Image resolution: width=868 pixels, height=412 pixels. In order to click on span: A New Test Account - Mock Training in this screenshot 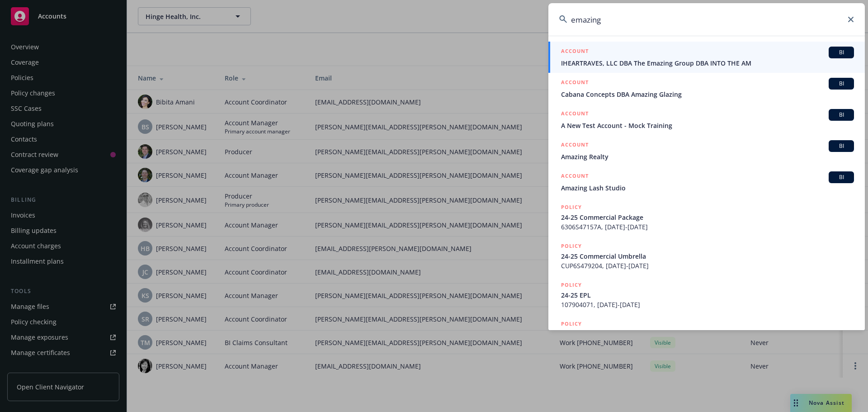, I will do `click(708, 125)`.